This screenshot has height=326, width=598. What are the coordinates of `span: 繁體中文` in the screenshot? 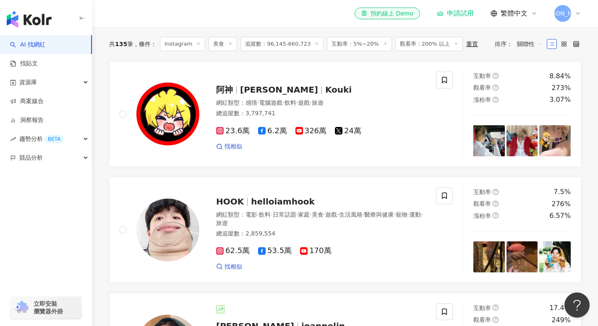 It's located at (514, 13).